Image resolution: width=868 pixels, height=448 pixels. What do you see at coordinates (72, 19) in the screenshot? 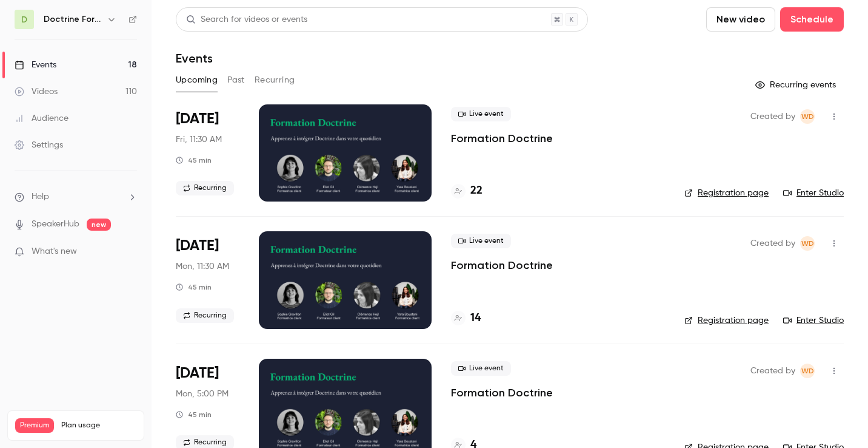
I see `h6: Doctrine Formation Avocats` at bounding box center [72, 19].